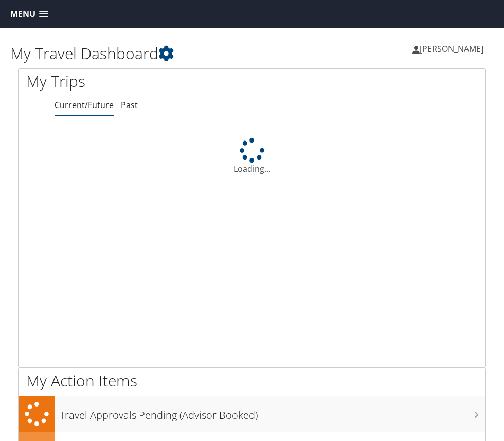  What do you see at coordinates (84, 105) in the screenshot?
I see `a: Current/Future` at bounding box center [84, 105].